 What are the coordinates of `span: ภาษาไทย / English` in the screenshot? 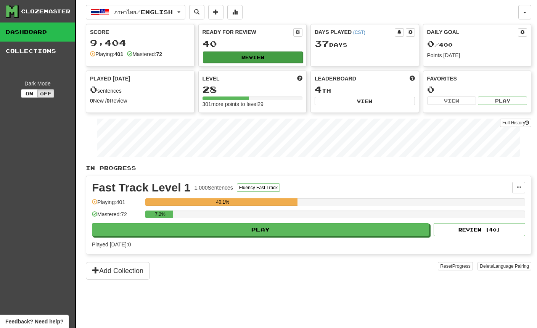 It's located at (143, 12).